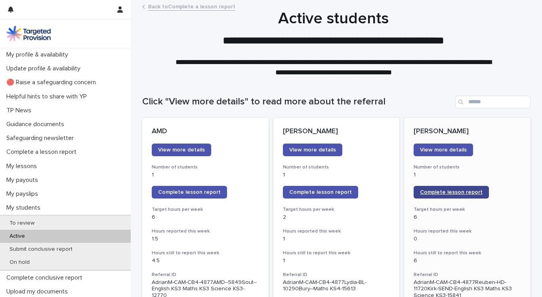 Image resolution: width=542 pixels, height=297 pixels. Describe the element at coordinates (24, 180) in the screenshot. I see `p: My payouts` at that location.